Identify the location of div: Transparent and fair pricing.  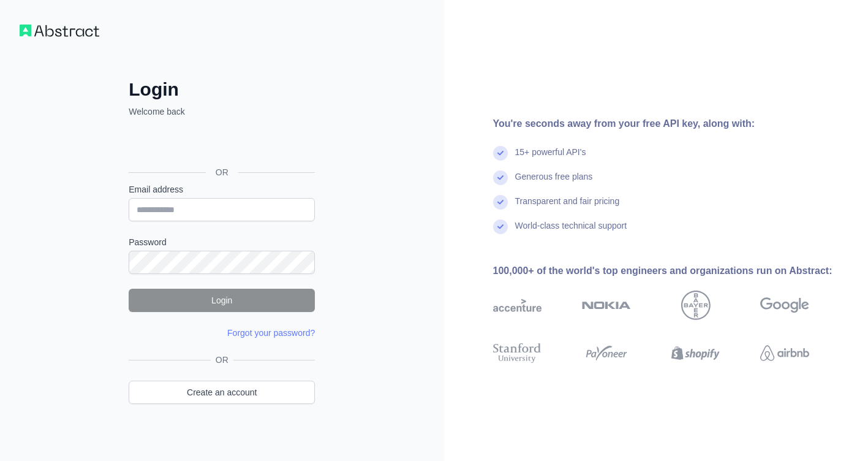
(567, 207).